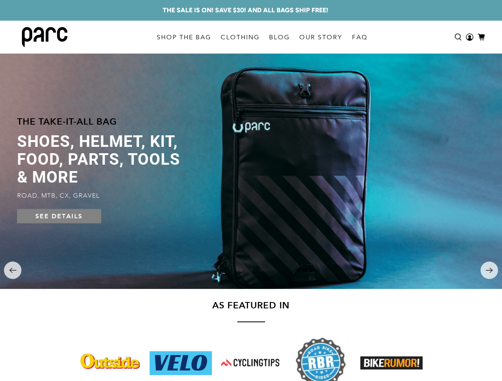 This screenshot has width=502, height=381. I want to click on button: Previous, so click(13, 270).